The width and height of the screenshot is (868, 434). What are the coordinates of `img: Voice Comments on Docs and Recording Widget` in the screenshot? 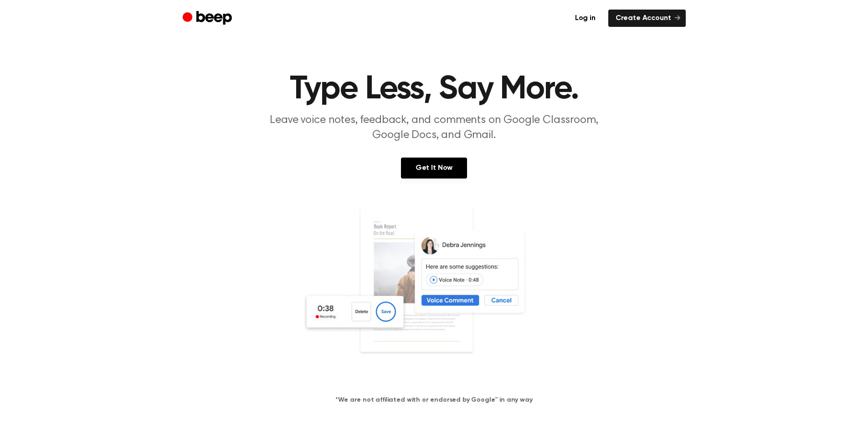 It's located at (434, 293).